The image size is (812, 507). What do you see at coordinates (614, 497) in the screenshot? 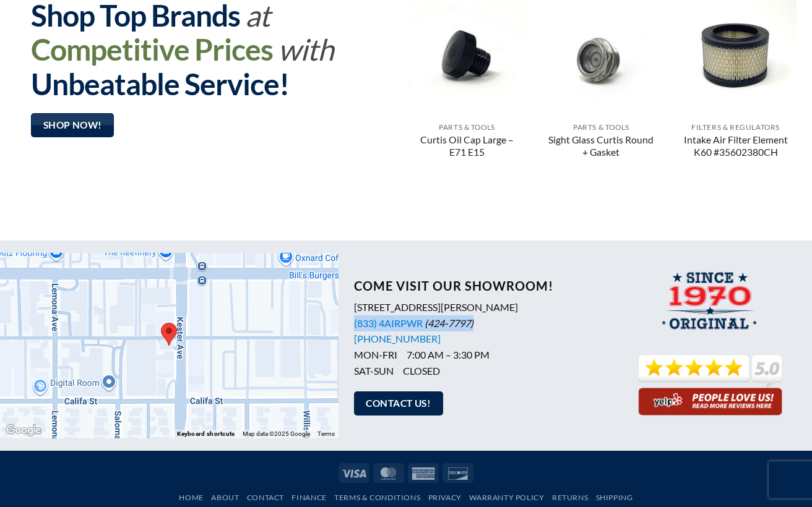
I see `a: Shipping` at bounding box center [614, 497].